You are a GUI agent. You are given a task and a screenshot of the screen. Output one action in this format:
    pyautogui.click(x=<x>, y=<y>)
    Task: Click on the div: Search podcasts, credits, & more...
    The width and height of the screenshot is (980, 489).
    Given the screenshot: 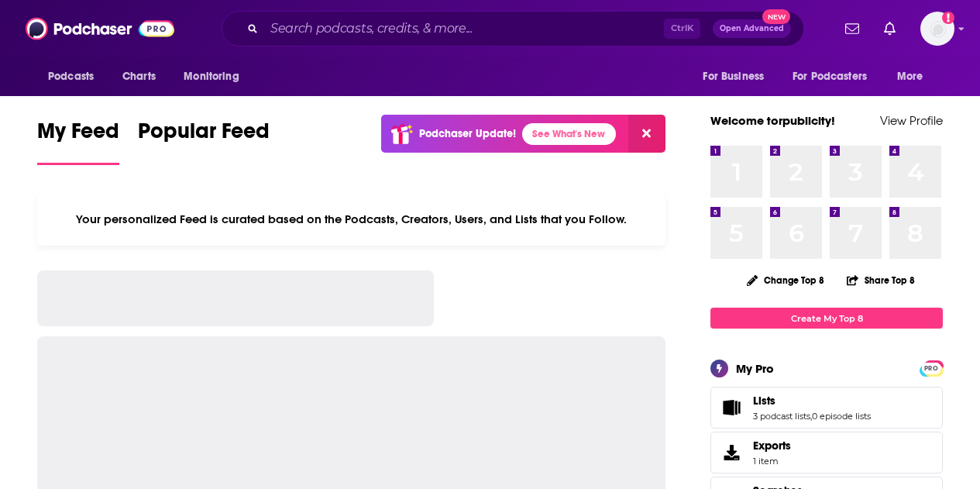 What is the action you would take?
    pyautogui.click(x=513, y=29)
    